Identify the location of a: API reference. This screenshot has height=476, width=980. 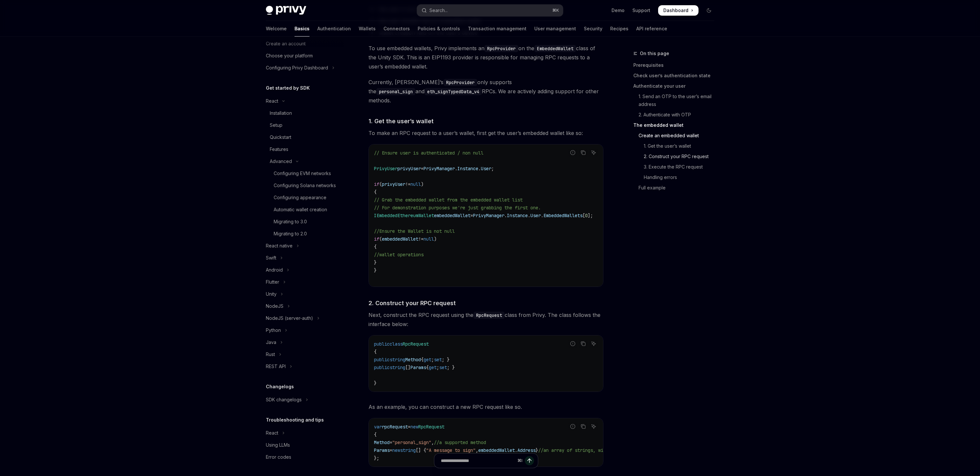
(652, 29).